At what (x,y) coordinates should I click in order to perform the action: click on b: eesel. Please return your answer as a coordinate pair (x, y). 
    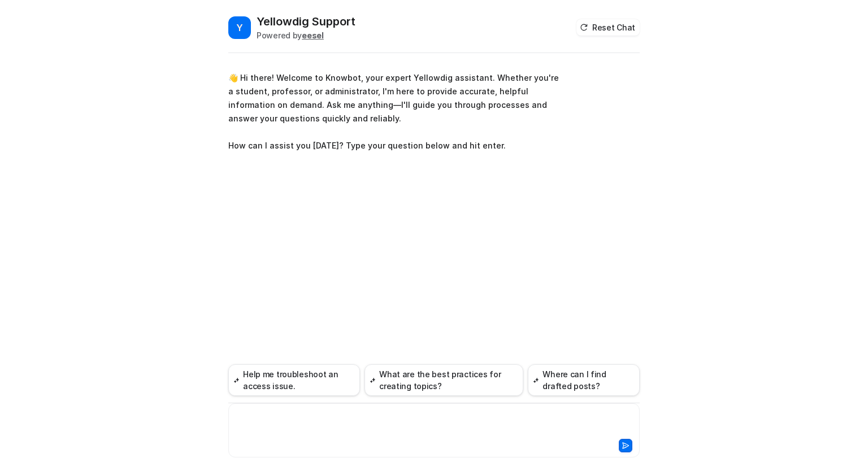
    Looking at the image, I should click on (313, 35).